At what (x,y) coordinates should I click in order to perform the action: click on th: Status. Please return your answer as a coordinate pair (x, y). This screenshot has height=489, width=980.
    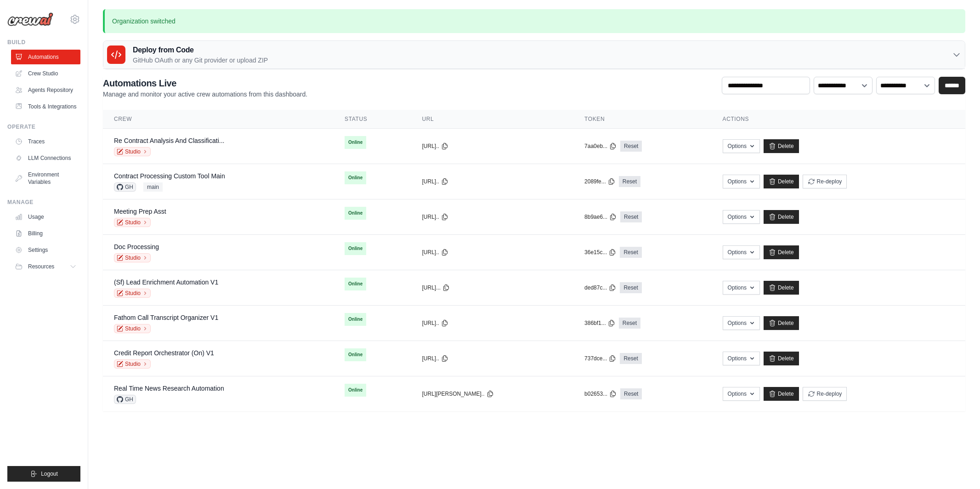
    Looking at the image, I should click on (372, 119).